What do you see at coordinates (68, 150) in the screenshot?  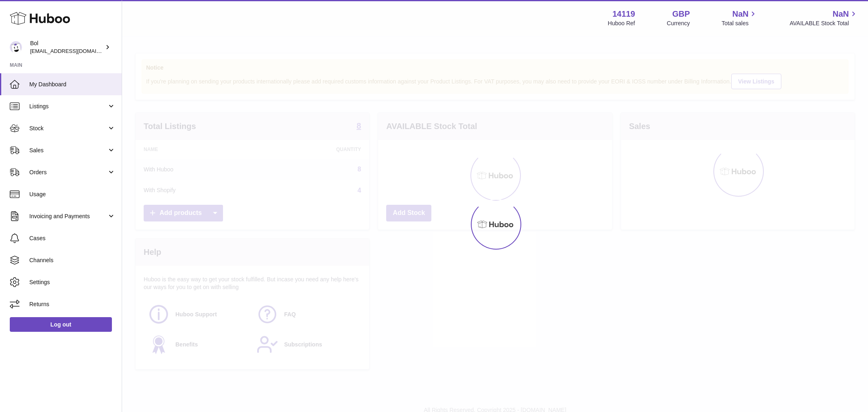 I see `span: Sales` at bounding box center [68, 150].